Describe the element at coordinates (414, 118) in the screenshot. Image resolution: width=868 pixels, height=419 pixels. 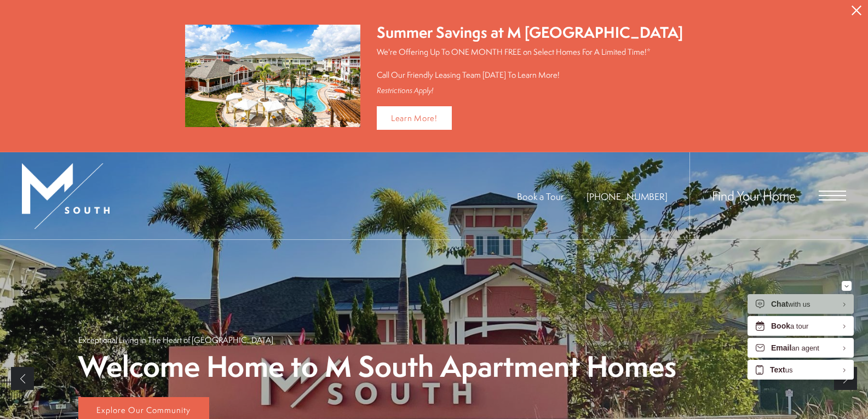
I see `a: Learn More!` at that location.